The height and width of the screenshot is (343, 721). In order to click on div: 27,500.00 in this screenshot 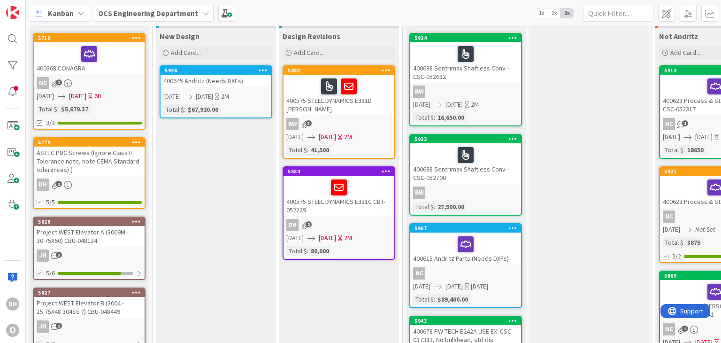, I will do `click(451, 207)`.